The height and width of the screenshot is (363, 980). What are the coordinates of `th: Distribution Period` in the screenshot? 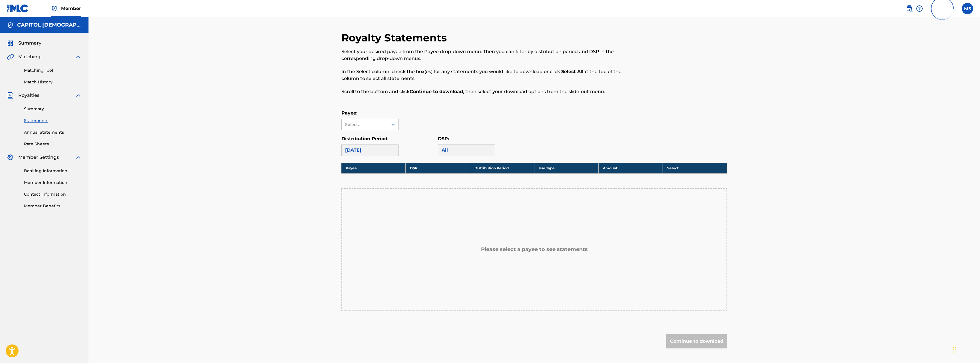 It's located at (502, 168).